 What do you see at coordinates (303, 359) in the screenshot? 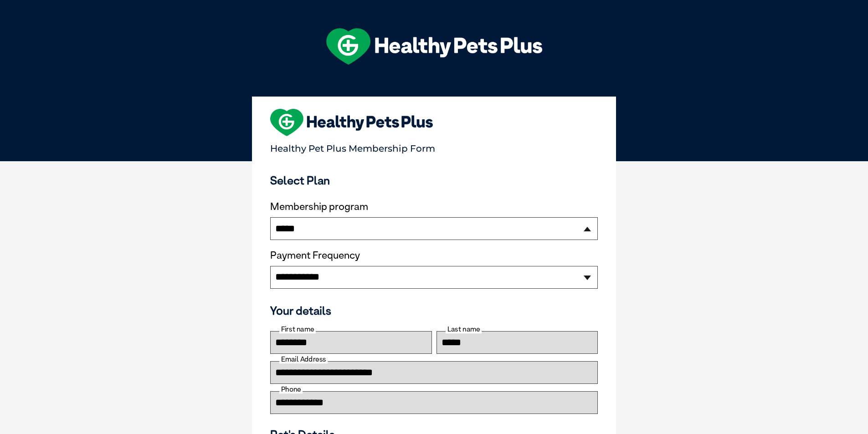
I see `label: Email Address` at bounding box center [303, 359].